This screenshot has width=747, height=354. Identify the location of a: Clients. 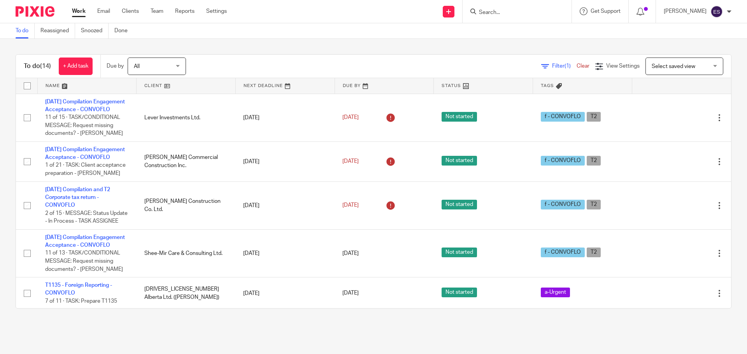
(130, 11).